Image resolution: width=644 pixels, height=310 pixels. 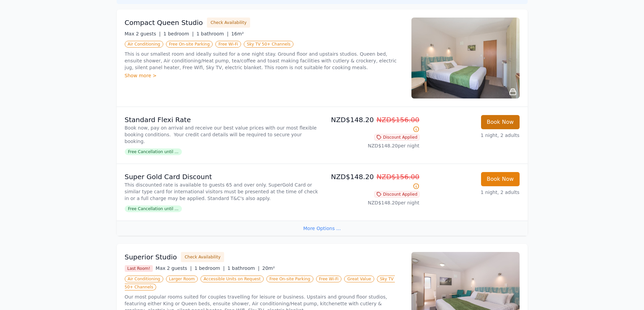 What do you see at coordinates (264, 76) in the screenshot?
I see `div: Show more >` at bounding box center [264, 76].